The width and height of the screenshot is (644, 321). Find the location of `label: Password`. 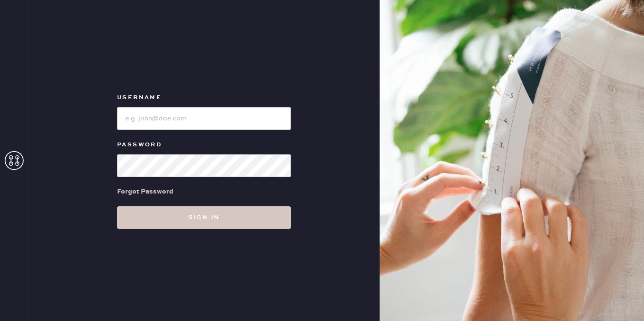

label: Password is located at coordinates (204, 145).